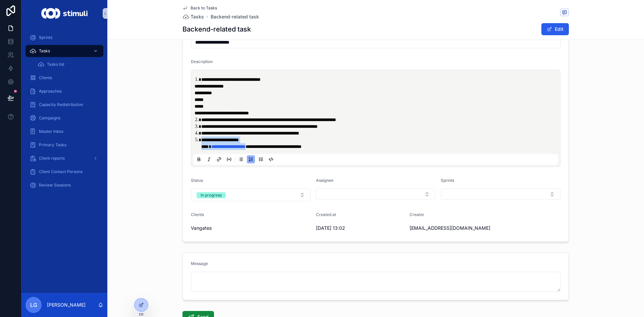 The image size is (644, 317). What do you see at coordinates (202, 62) in the screenshot?
I see `span: Description` at bounding box center [202, 62].